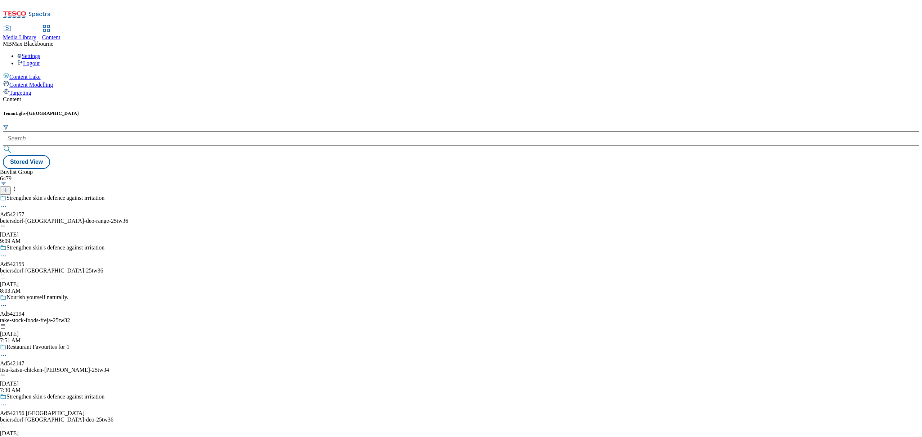  Describe the element at coordinates (32, 44) in the screenshot. I see `span: Max Blackbourne` at that location.